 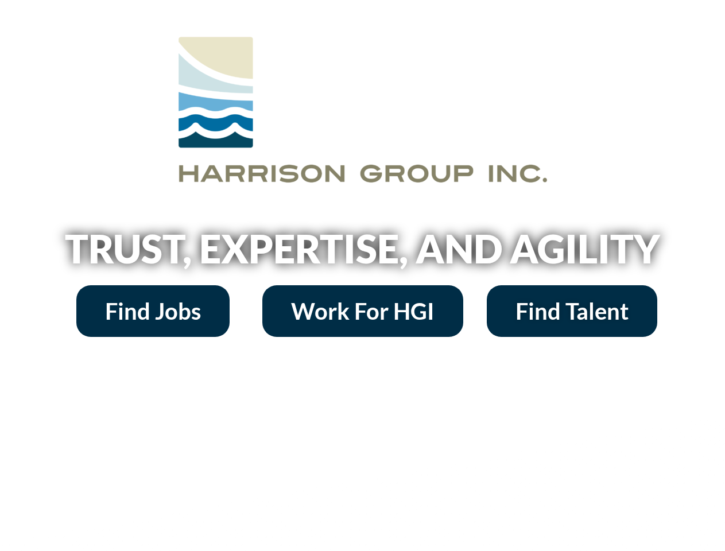 What do you see at coordinates (363, 311) in the screenshot?
I see `a: Work For HGI` at bounding box center [363, 311].